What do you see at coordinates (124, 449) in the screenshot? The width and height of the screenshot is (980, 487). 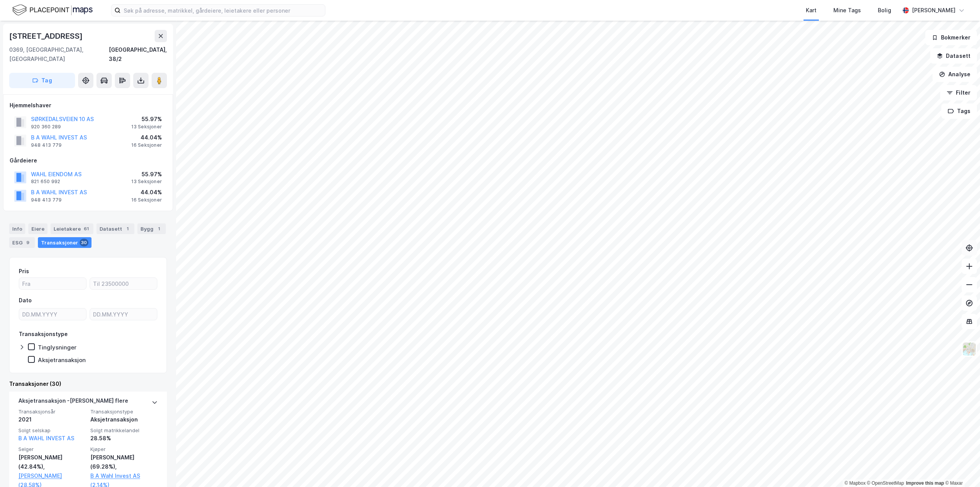 I see `span: Kjøper` at bounding box center [124, 449].